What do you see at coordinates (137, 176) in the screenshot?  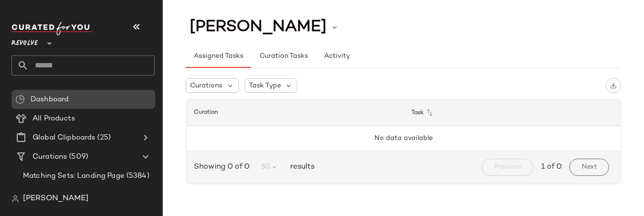 I see `span: (5384)` at bounding box center [137, 176].